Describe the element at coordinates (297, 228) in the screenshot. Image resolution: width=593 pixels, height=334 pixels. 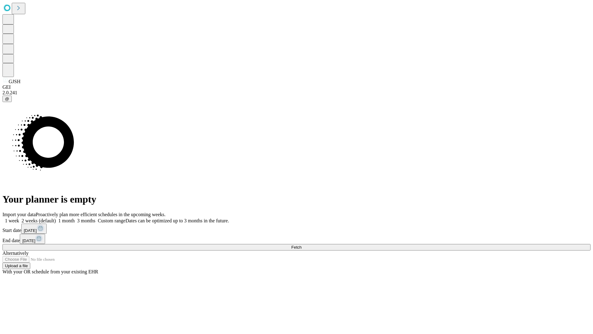
I see `div: Start date` at that location.